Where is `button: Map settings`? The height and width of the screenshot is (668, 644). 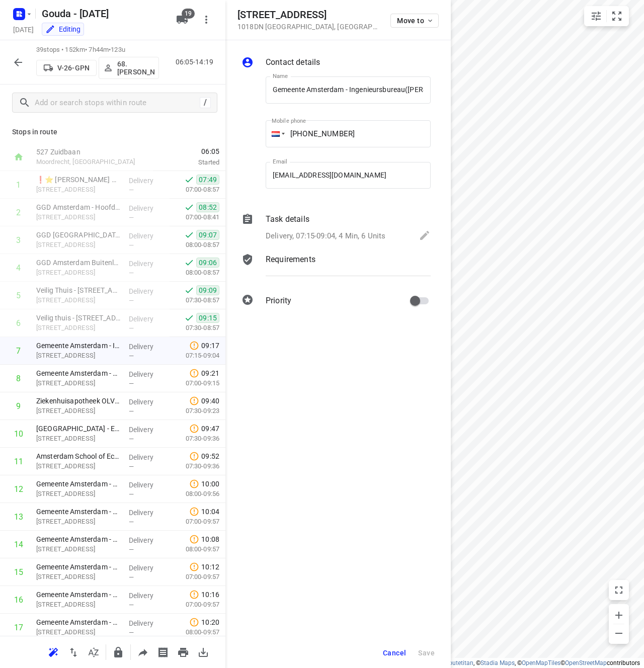 button: Map settings is located at coordinates (596, 16).